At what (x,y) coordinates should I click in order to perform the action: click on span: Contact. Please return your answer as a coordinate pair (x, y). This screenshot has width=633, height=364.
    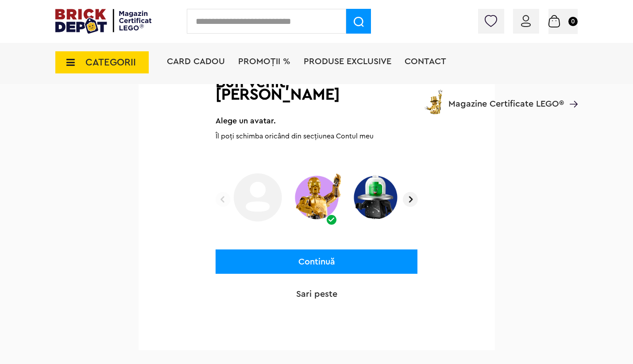
    Looking at the image, I should click on (425, 61).